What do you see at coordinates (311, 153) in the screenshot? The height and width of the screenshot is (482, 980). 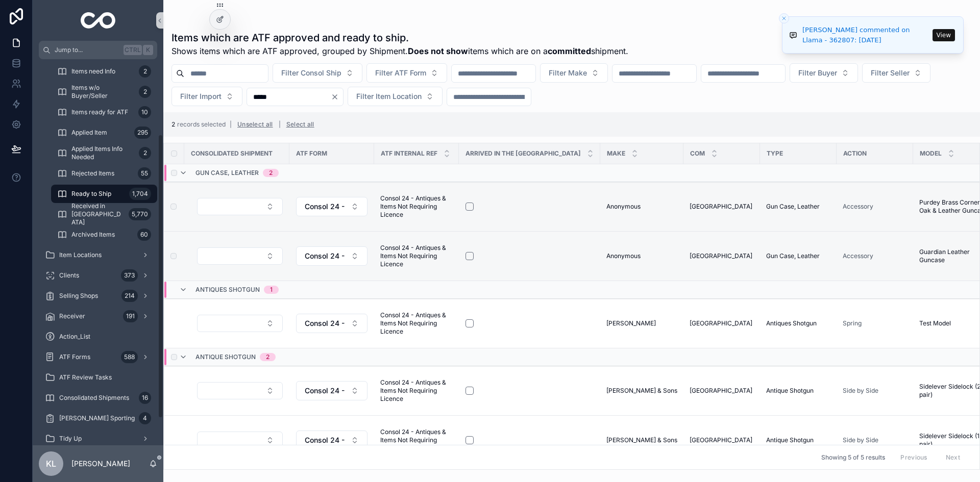 I see `span: ATF Form` at bounding box center [311, 153].